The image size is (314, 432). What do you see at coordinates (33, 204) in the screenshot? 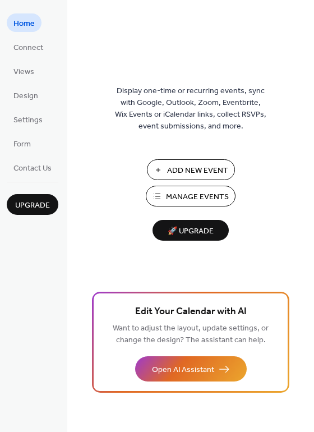
I see `button: Upgrade` at bounding box center [33, 204].